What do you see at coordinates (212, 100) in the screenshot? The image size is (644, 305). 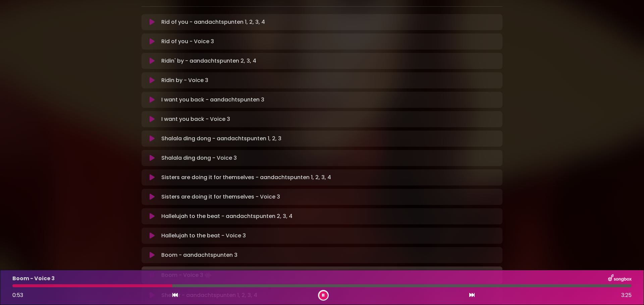 I see `p: I want you back - aandachtspunten 3` at bounding box center [212, 100].